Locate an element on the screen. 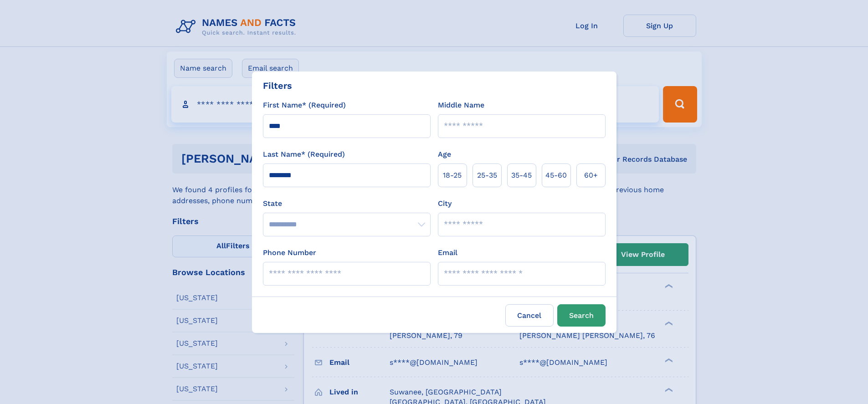 The width and height of the screenshot is (868, 404). label: City is located at coordinates (445, 204).